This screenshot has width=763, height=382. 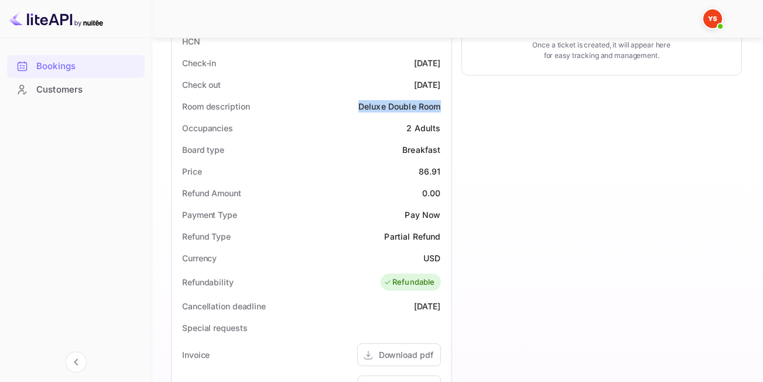 What do you see at coordinates (224, 306) in the screenshot?
I see `div: Cancellation deadline` at bounding box center [224, 306].